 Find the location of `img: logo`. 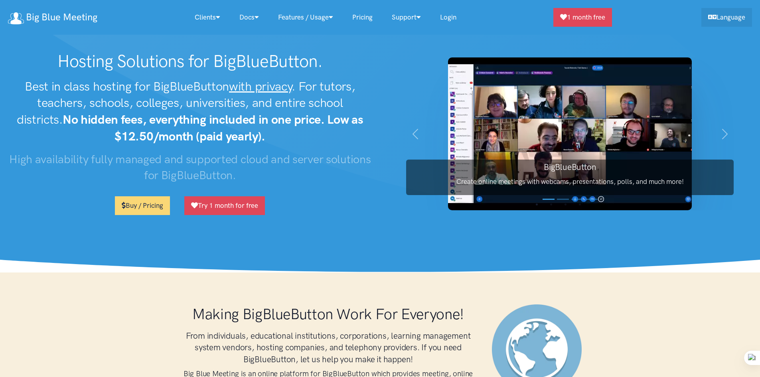

img: logo is located at coordinates (16, 18).